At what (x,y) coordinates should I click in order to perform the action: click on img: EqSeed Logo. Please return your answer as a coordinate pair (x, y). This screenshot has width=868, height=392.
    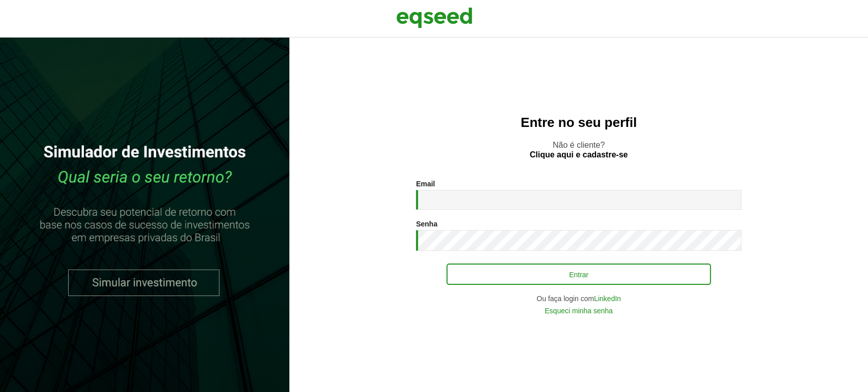
    Looking at the image, I should click on (434, 18).